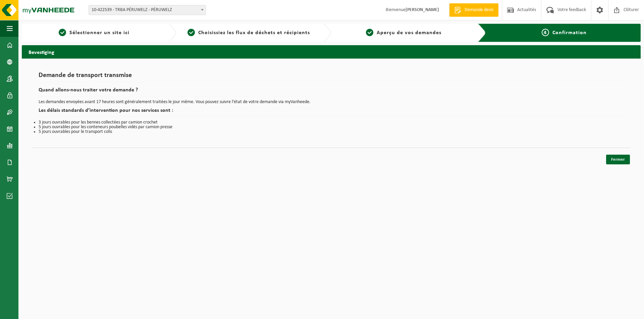 This screenshot has height=319, width=644. What do you see at coordinates (331, 112) in the screenshot?
I see `h2: Les délais standards d’intervention pour nos services sont :` at bounding box center [331, 112].